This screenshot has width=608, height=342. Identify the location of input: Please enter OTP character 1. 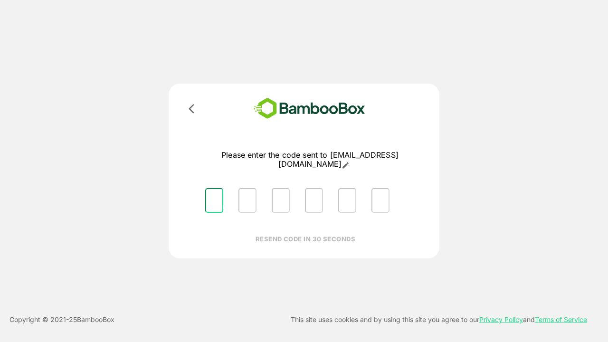
(214, 200).